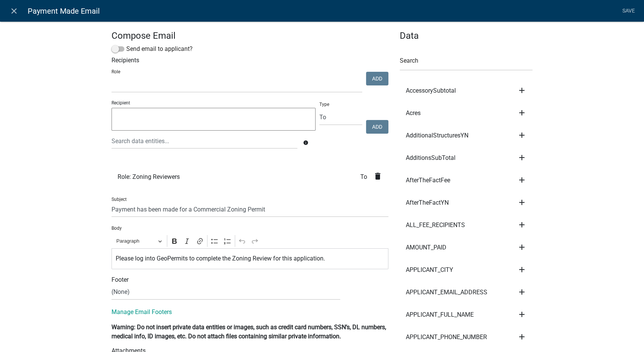 This screenshot has height=352, width=644. What do you see at coordinates (250, 332) in the screenshot?
I see `p: Warning: Do not insert private data entities or images, such as credit card numbers, SSN’s, DL nu...` at bounding box center [250, 332].